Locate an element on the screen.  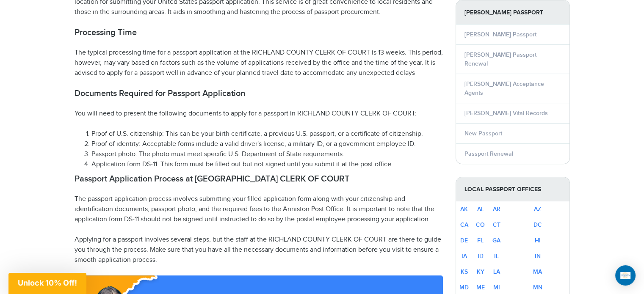
a: ME is located at coordinates (481, 287).